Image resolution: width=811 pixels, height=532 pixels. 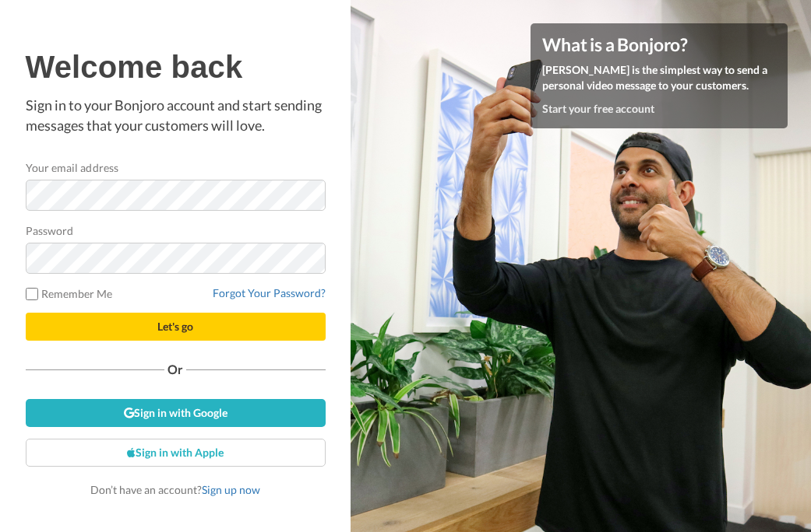 What do you see at coordinates (175, 490) in the screenshot?
I see `span: Don’t have an account?` at bounding box center [175, 490].